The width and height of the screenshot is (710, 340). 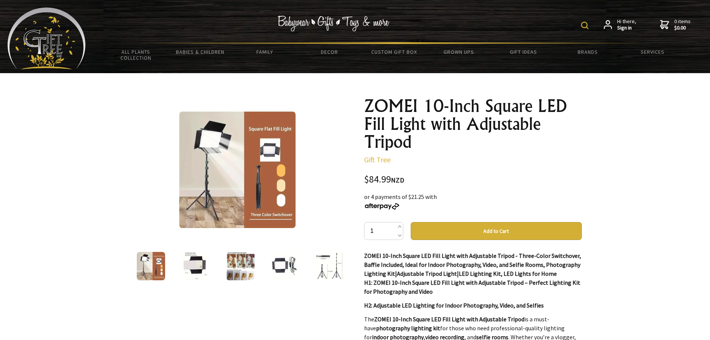 What do you see at coordinates (200, 52) in the screenshot?
I see `a: Babies & Children` at bounding box center [200, 52].